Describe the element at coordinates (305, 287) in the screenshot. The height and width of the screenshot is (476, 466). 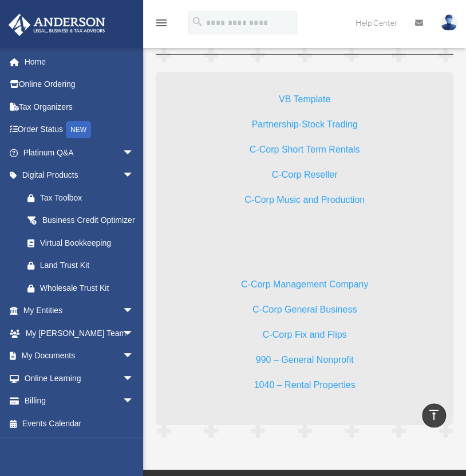
I see `a: C-Corp Management Company` at that location.